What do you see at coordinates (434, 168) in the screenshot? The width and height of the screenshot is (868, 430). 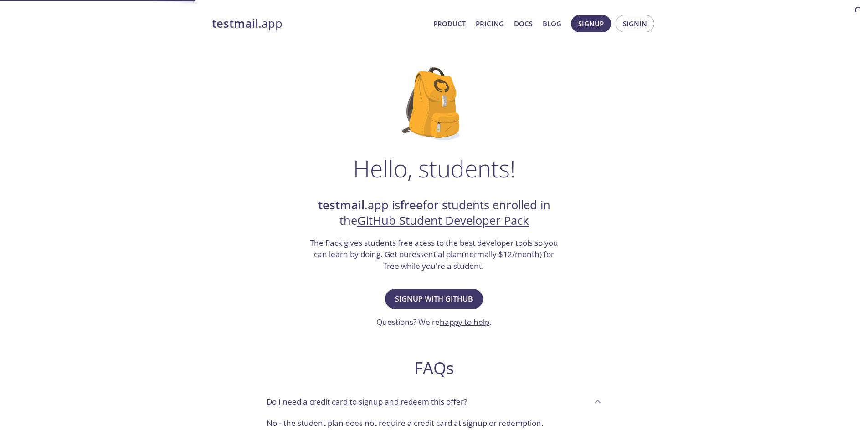 I see `h1: Hello, students!` at bounding box center [434, 168].